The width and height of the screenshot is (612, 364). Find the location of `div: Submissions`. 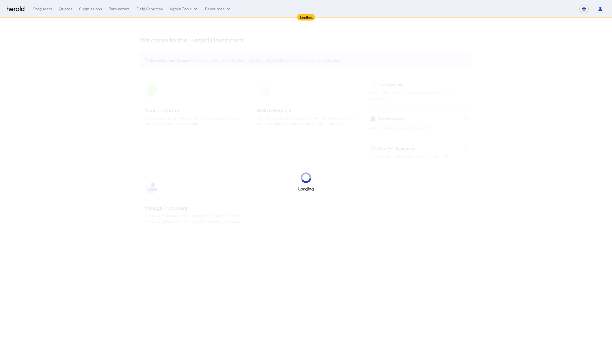

div: Submissions is located at coordinates (90, 9).